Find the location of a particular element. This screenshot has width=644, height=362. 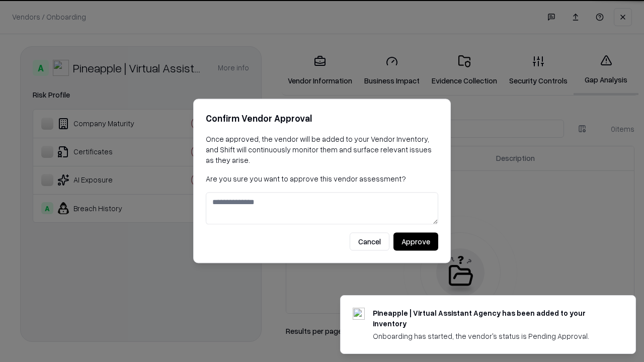

button: Cancel is located at coordinates (369, 242).